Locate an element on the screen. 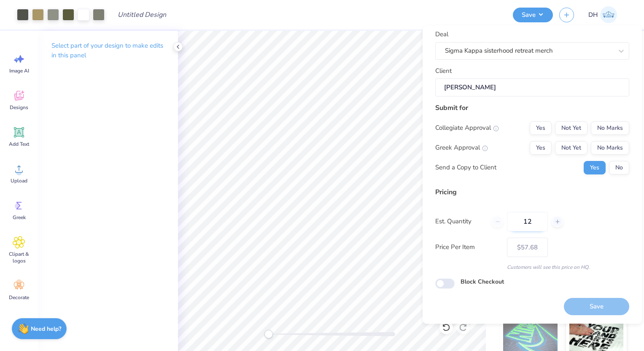 This screenshot has width=644, height=351. label: Block Checkout is located at coordinates (482, 281).